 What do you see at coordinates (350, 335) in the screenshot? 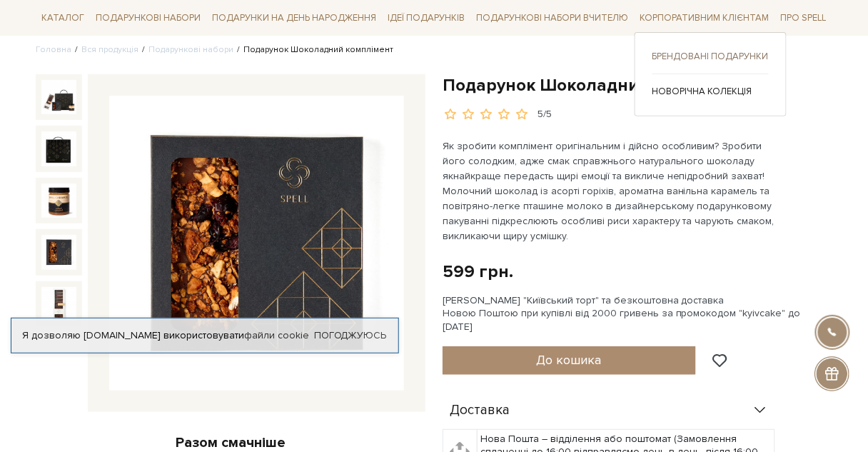
I see `a: Погоджуюсь` at bounding box center [350, 335].